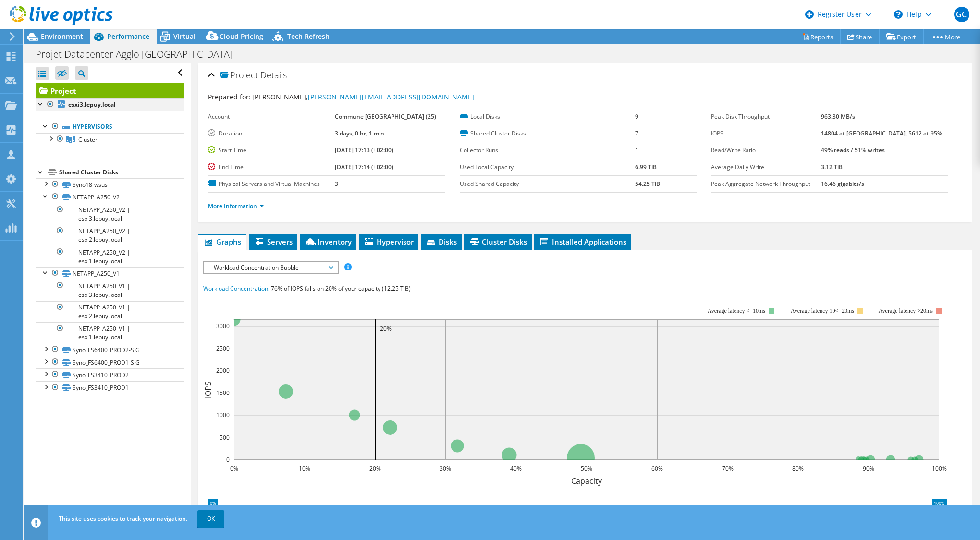 The width and height of the screenshot is (980, 540). Describe the element at coordinates (110, 290) in the screenshot. I see `a: NETAPP_A250_V1 | esxi3.lepuy.local` at that location.